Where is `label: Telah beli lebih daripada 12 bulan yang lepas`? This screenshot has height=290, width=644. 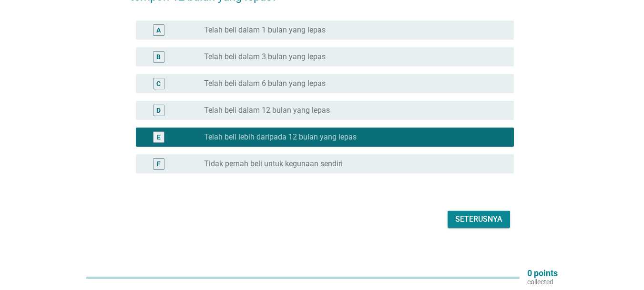 label: Telah beli lebih daripada 12 bulan yang lepas is located at coordinates (281, 137).